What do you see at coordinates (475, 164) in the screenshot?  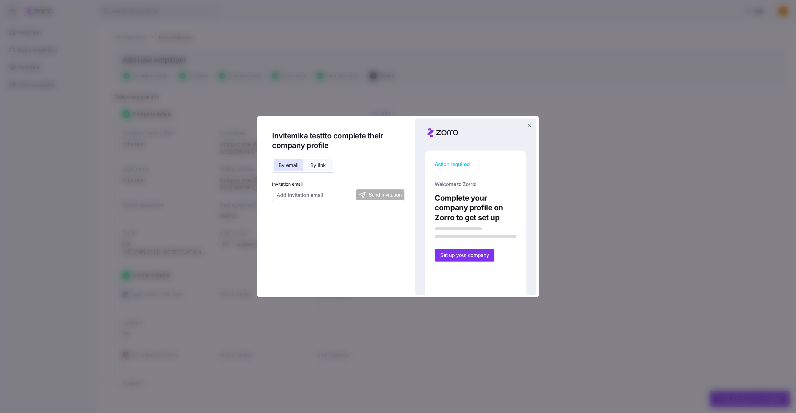 I see `span: Action required` at bounding box center [475, 164].